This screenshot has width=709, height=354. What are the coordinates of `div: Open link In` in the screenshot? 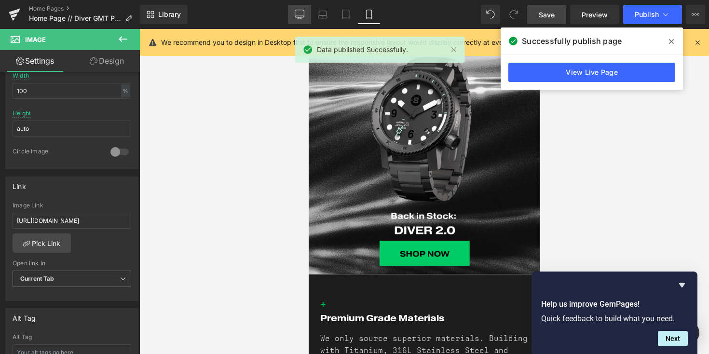 It's located at (72, 263).